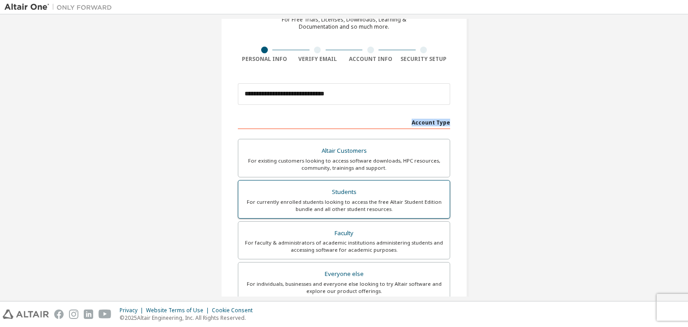 The width and height of the screenshot is (688, 327). I want to click on div: For Free Trials, Licenses, Downloads, Learning & Documentation and so much more., so click(344, 23).